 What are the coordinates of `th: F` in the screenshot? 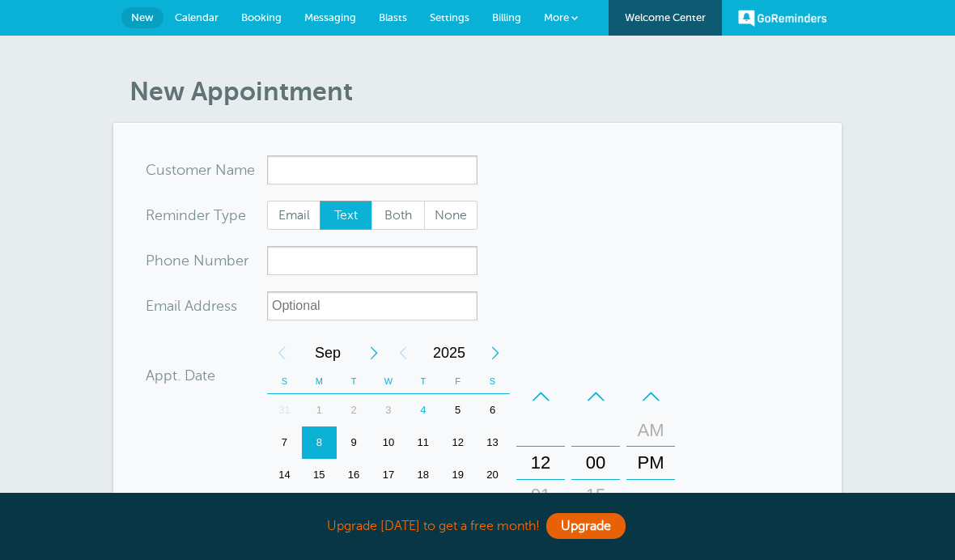 It's located at (457, 382).